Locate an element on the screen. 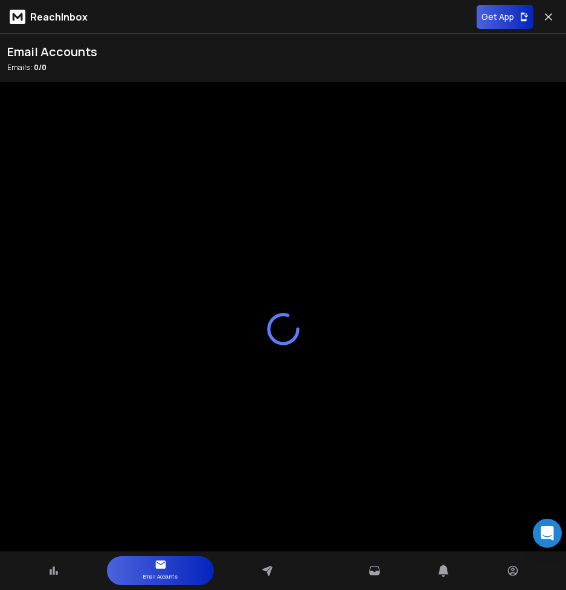 This screenshot has width=566, height=590. p: ReachInbox is located at coordinates (59, 17).